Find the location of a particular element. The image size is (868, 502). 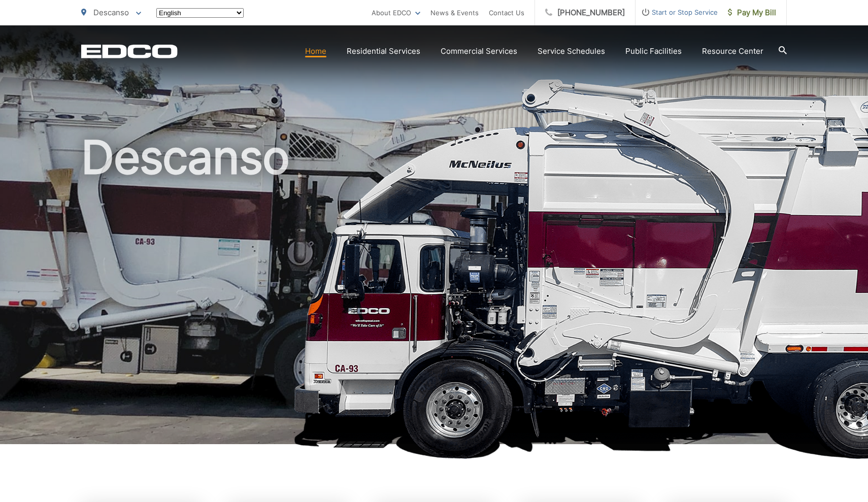

a: Commercial Services is located at coordinates (479, 51).